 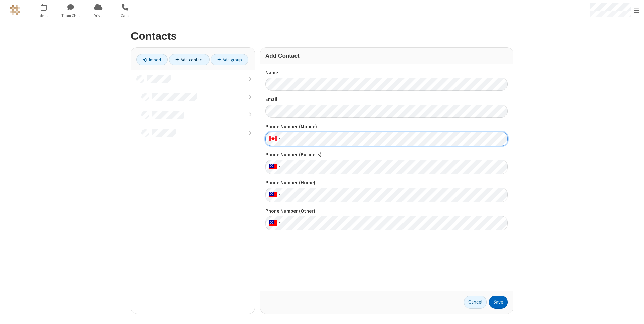 I want to click on img: iotum.​ucaas.​tech, so click(x=15, y=10).